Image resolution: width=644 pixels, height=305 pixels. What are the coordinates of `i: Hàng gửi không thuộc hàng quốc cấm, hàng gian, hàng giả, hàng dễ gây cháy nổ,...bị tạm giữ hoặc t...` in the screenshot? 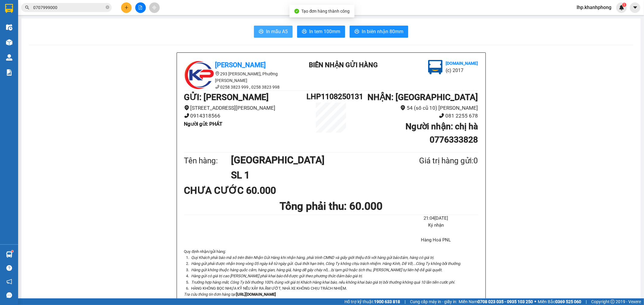 It's located at (316, 270).